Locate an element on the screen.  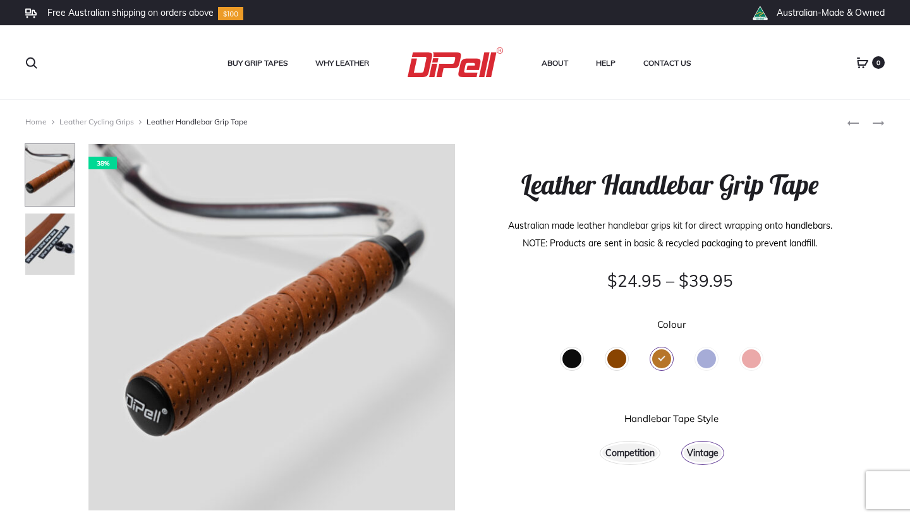
li: Australian-Made & Owned is located at coordinates (831, 13).